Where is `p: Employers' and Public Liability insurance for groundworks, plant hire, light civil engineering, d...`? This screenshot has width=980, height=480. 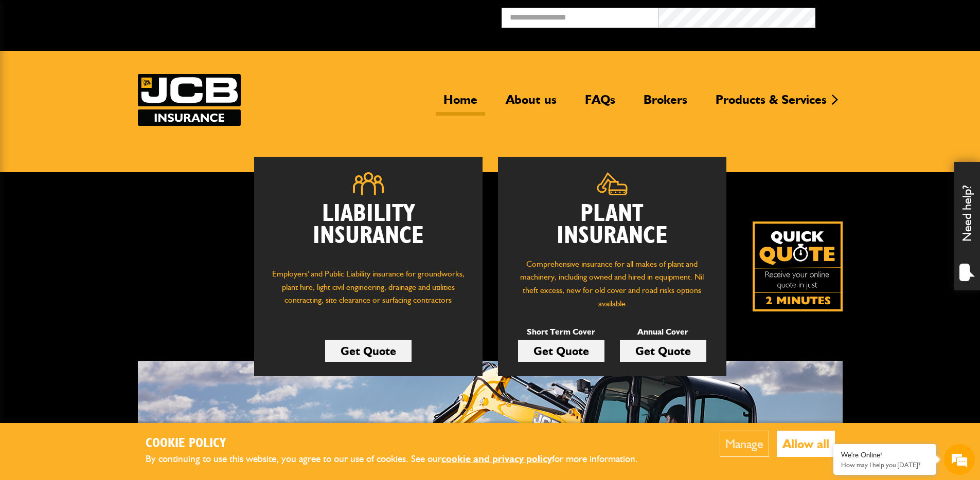 p: Employers' and Public Liability insurance for groundworks, plant hire, light civil engineering, d... is located at coordinates (368, 292).